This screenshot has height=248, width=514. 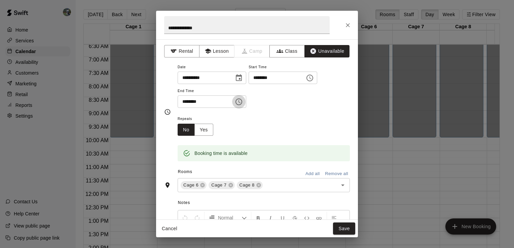 I want to click on button: Class, so click(x=287, y=51).